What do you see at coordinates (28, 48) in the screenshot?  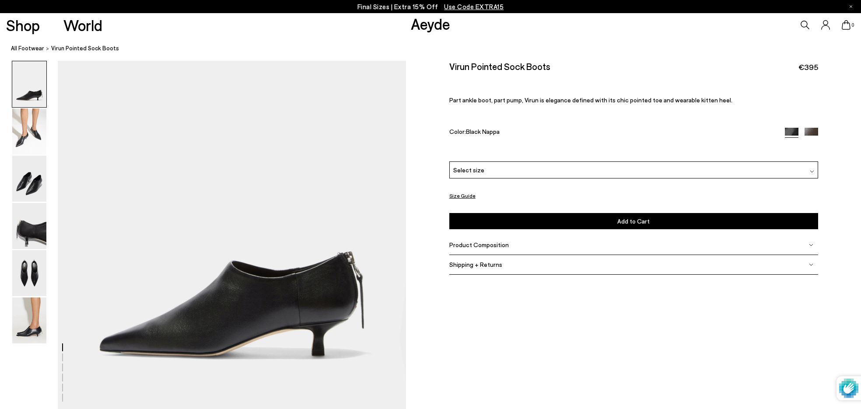 I see `a: All Footwear` at bounding box center [28, 48].